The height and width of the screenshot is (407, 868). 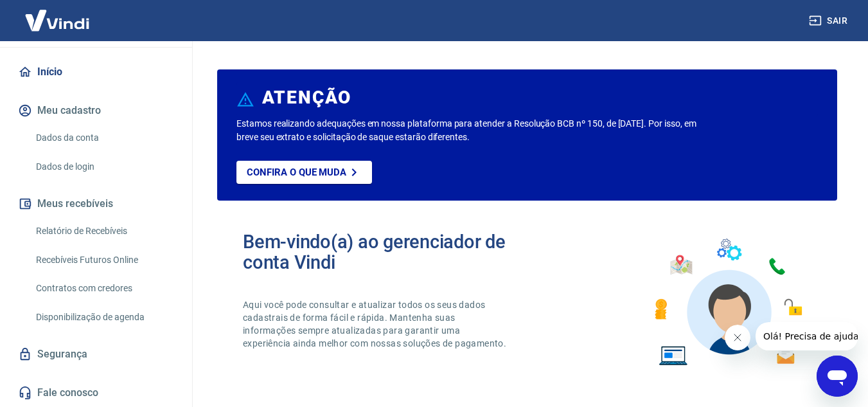 I want to click on a: Disponibilização de agenda, so click(x=103, y=317).